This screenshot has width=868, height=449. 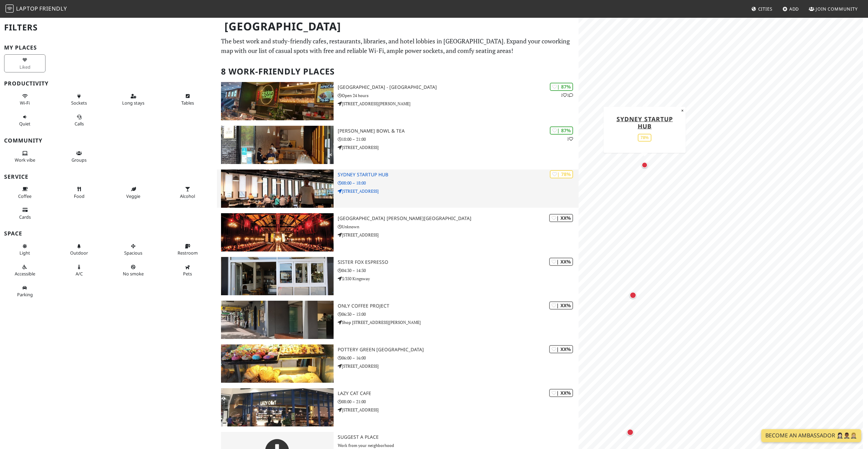 What do you see at coordinates (27, 8) in the screenshot?
I see `span: Laptop` at bounding box center [27, 8].